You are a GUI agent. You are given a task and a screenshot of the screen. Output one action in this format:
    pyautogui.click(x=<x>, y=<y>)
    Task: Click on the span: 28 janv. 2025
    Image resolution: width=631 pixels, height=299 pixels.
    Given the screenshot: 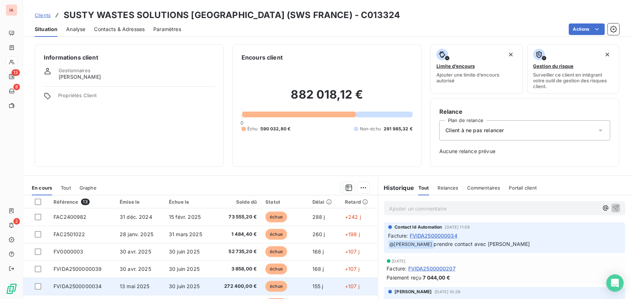 What is the action you would take?
    pyautogui.click(x=136, y=234)
    